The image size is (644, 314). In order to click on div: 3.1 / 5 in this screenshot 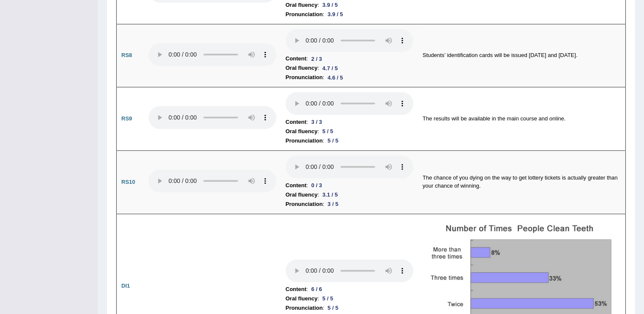, I will do `click(330, 194)`.